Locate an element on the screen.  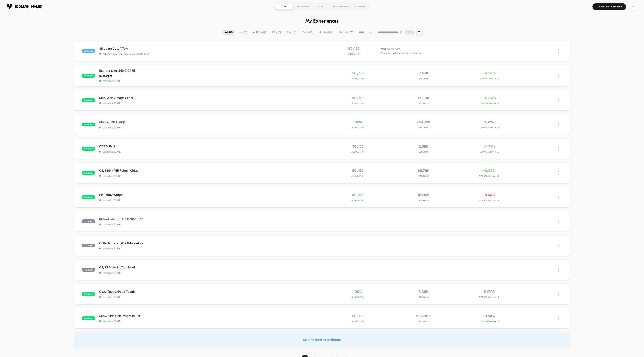
div: ACADEMY is located at coordinates (360, 6).